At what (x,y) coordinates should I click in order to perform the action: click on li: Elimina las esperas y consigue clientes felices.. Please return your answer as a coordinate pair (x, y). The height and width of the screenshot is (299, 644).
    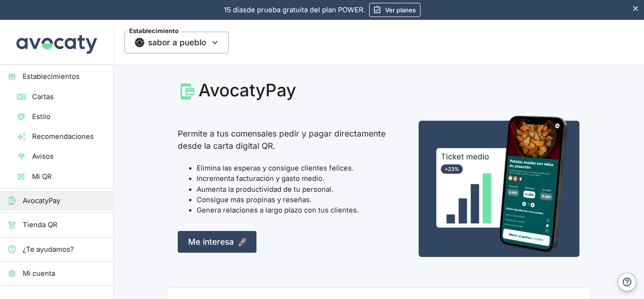
    Looking at the image, I should click on (278, 168).